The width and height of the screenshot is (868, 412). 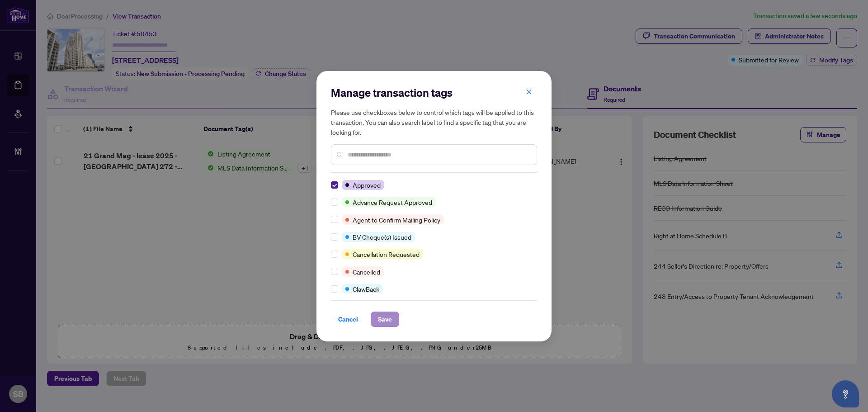 I want to click on button: Save, so click(x=384, y=320).